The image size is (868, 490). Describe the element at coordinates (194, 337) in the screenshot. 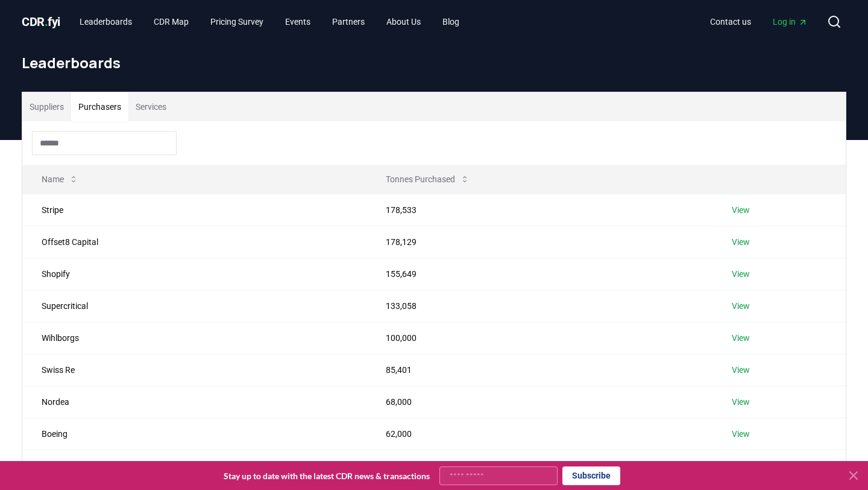

I see `td: Wihlborgs` at that location.